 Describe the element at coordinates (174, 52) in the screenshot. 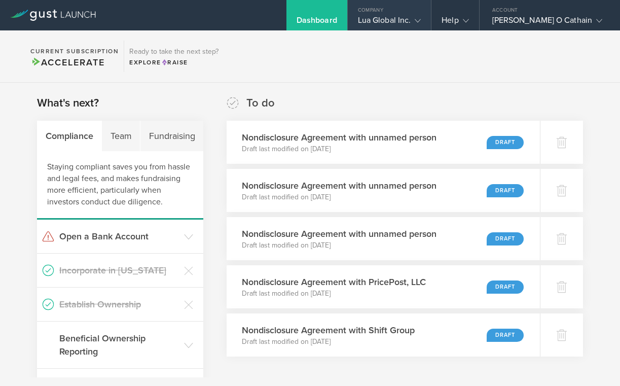

I see `h3: Ready to take the next step?` at that location.